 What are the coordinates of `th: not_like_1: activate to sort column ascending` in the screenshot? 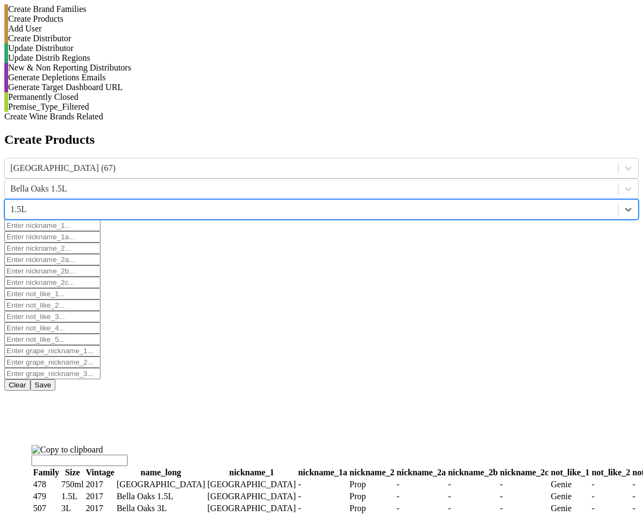 It's located at (570, 473).